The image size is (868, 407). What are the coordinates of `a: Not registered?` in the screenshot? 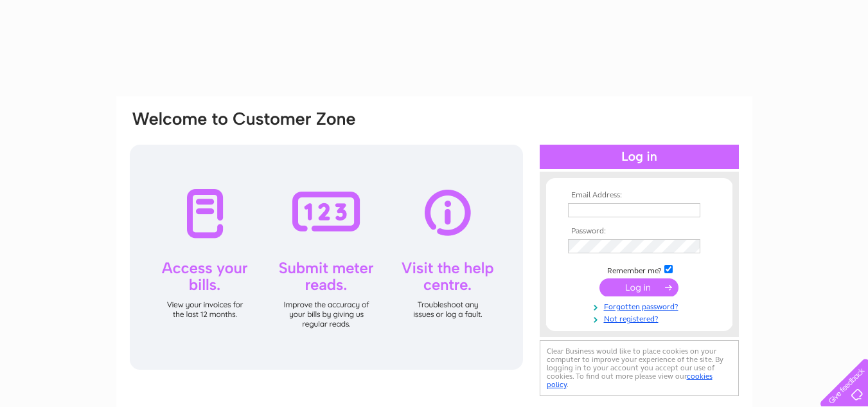 It's located at (641, 318).